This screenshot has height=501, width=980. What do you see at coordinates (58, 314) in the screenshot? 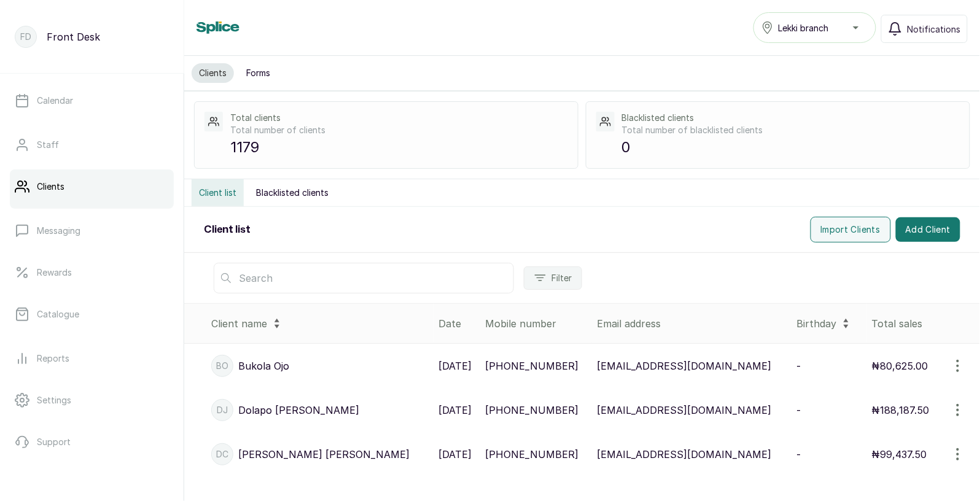
I see `p: Catalogue` at bounding box center [58, 314].